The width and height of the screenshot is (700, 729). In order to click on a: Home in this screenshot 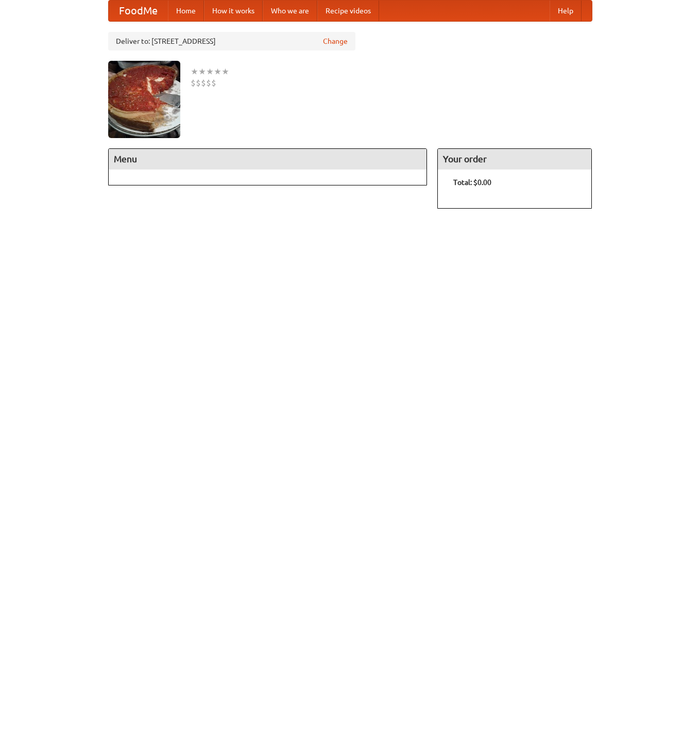, I will do `click(186, 10)`.